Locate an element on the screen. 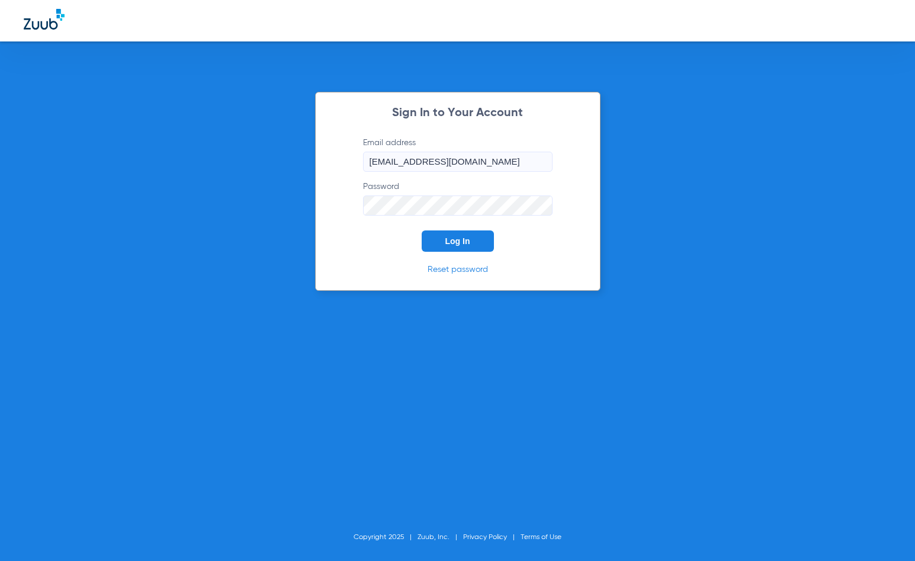 The width and height of the screenshot is (915, 561). a: Terms of Use is located at coordinates (541, 537).